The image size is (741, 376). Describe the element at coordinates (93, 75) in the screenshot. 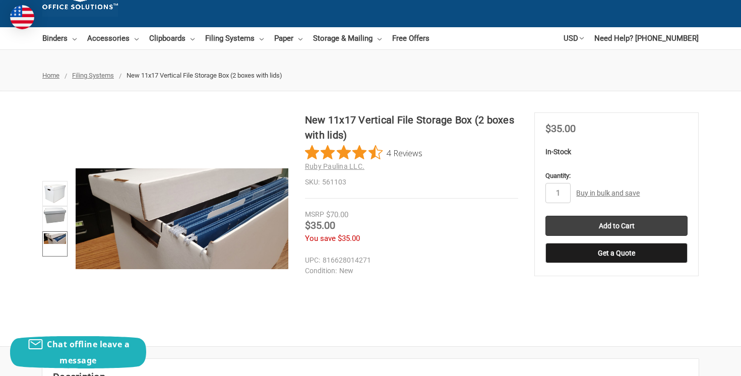

I see `span: Filing Systems` at that location.